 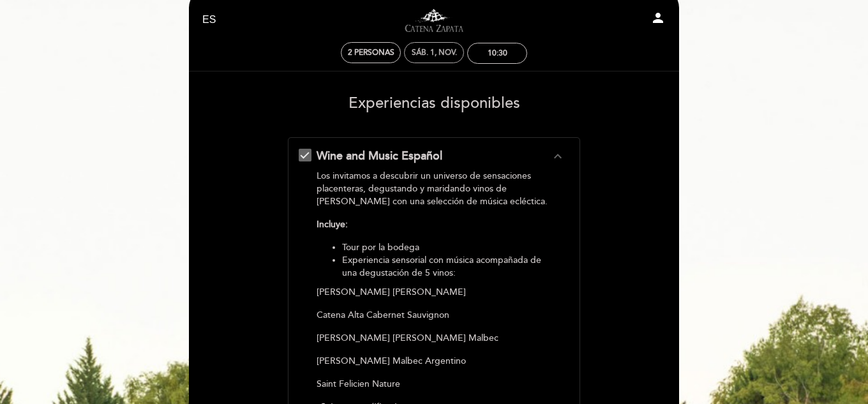 I want to click on button: person, so click(x=658, y=20).